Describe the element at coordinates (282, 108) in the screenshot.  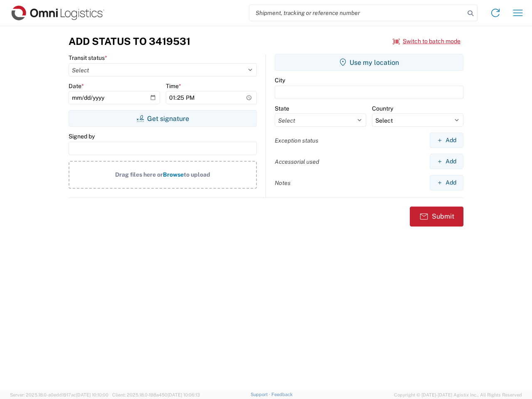
I see `label: State` at that location.